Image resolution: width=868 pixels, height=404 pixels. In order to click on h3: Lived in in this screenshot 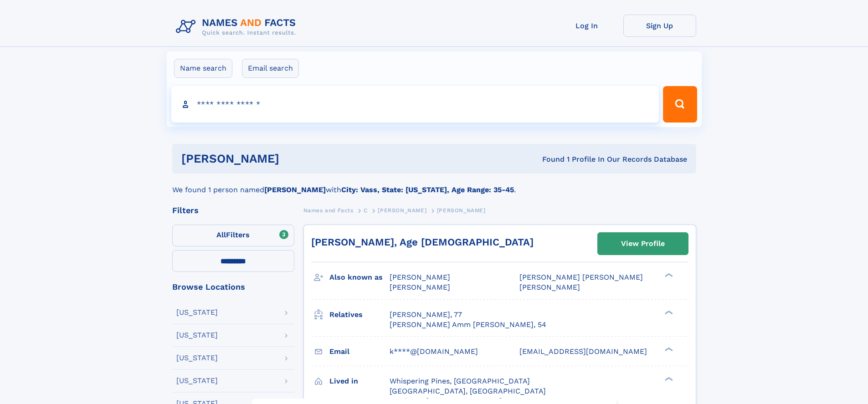, I will do `click(360, 382)`.